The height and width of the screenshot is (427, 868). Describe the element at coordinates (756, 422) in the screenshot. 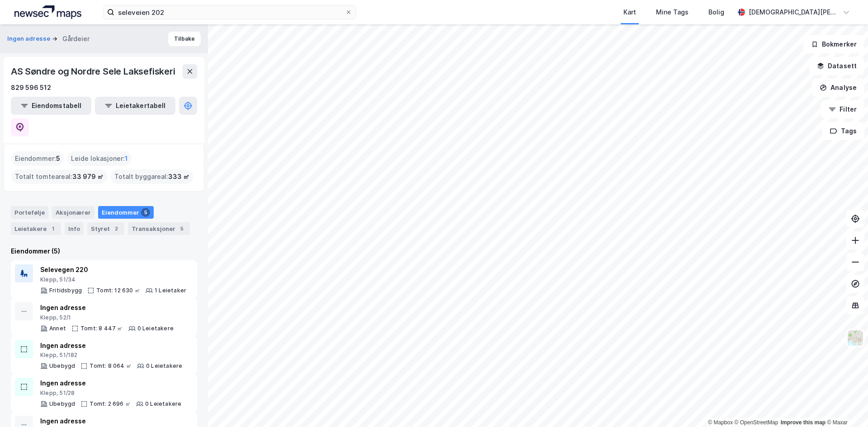

I see `a: OpenStreetMap` at that location.